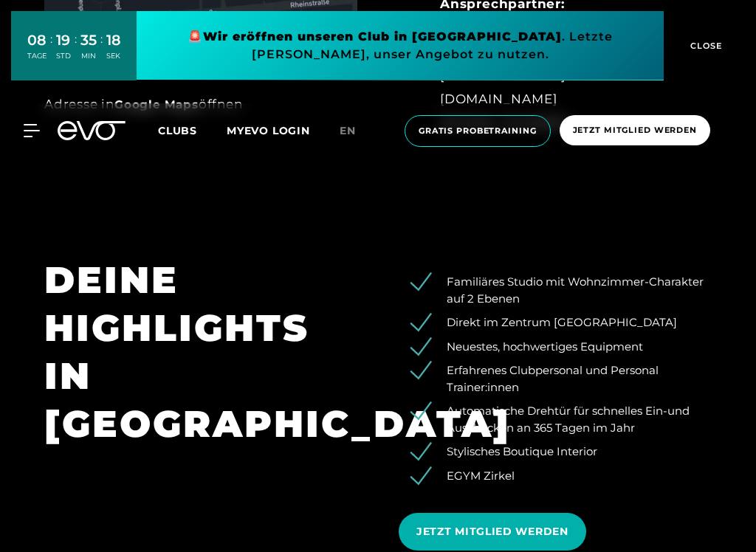 The height and width of the screenshot is (552, 756). Describe the element at coordinates (192, 130) in the screenshot. I see `a: Clubs` at that location.